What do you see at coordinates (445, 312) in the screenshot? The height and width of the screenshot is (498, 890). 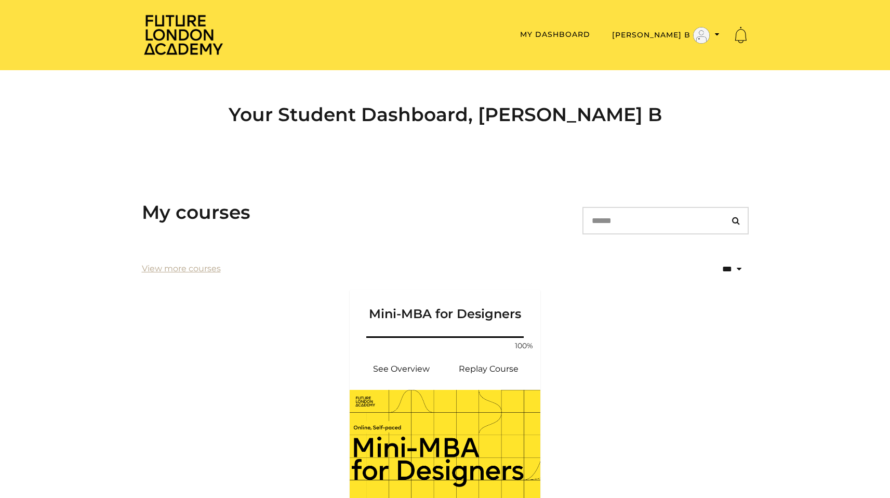 I see `a: Mini-MBA for Designers` at bounding box center [445, 312].